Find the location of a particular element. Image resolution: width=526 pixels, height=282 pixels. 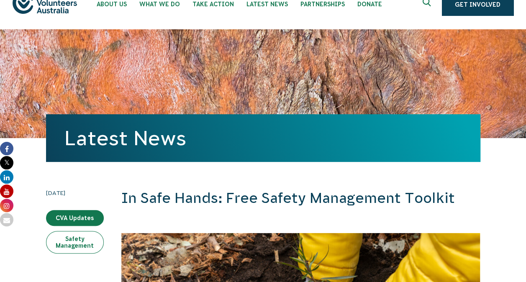

a: CVA Updates is located at coordinates (75, 218).